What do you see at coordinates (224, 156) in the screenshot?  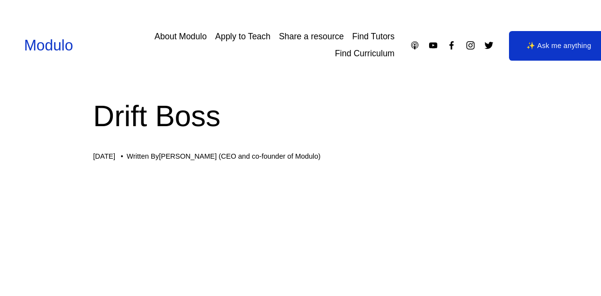 I see `div: Written By` at bounding box center [224, 156].